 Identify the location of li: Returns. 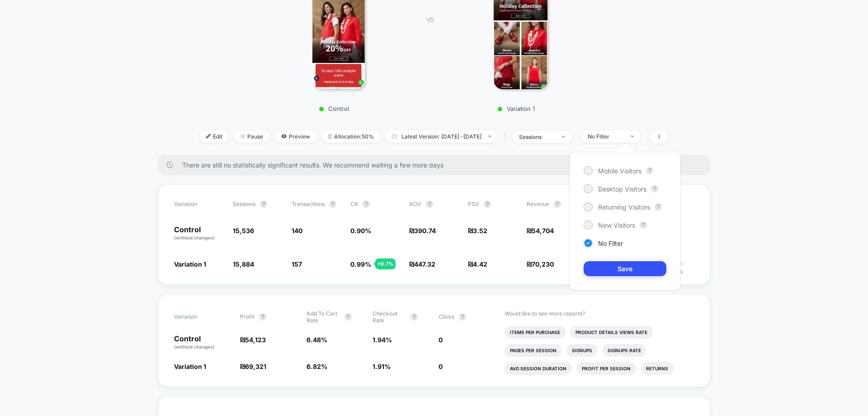
(657, 369).